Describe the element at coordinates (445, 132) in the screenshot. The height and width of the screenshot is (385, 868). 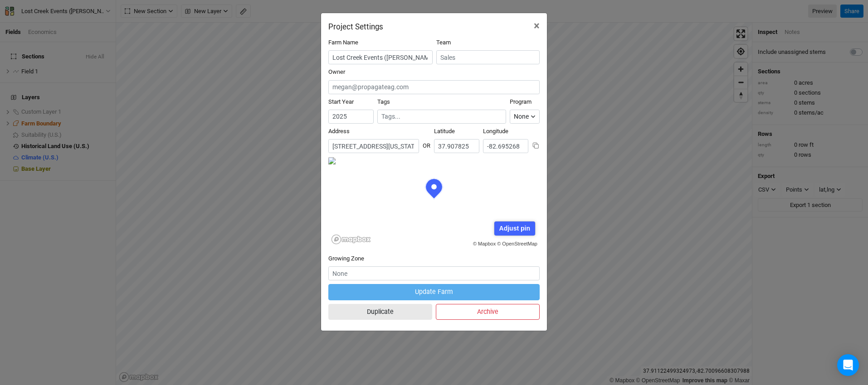
I see `label: Latitude` at that location.